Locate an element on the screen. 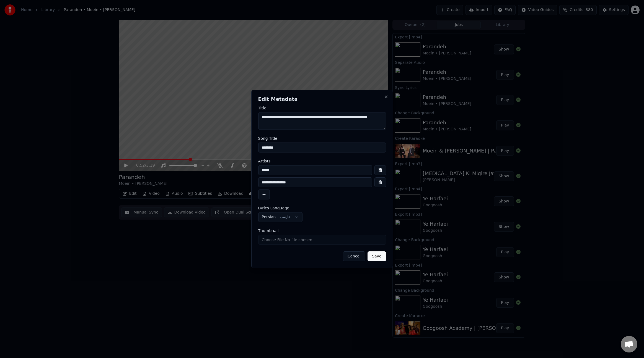 This screenshot has width=644, height=358. label: Song Title is located at coordinates (322, 138).